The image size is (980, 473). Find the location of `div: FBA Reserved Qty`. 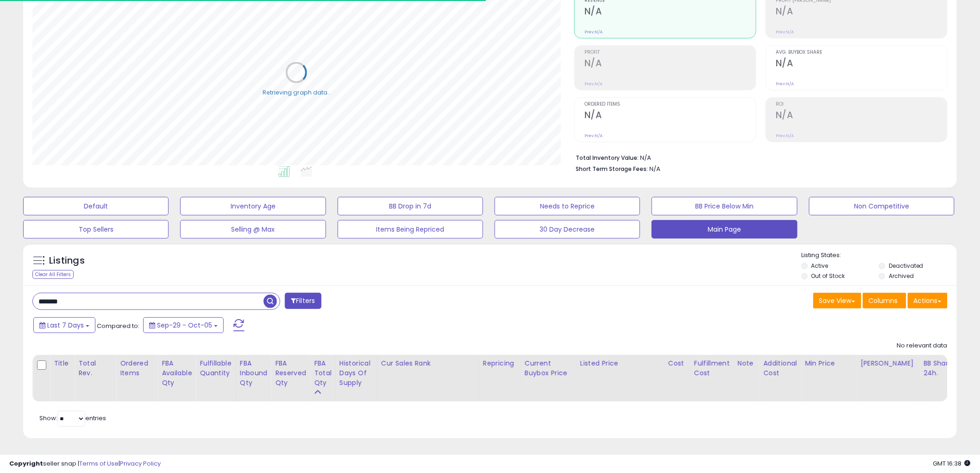

div: FBA Reserved Qty is located at coordinates (291, 373).